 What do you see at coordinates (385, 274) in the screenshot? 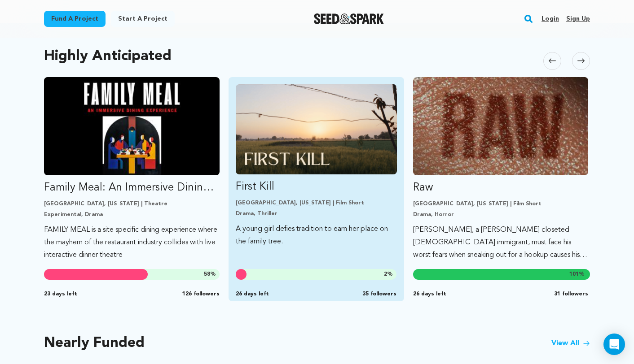
I see `span: 2` at bounding box center [385, 274].